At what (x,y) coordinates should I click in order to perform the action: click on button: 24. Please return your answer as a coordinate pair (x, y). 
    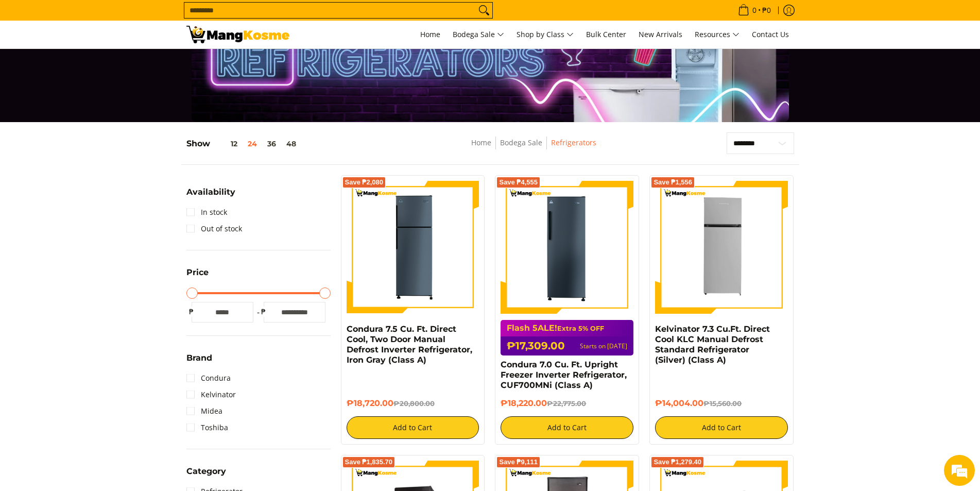
    Looking at the image, I should click on (252, 143).